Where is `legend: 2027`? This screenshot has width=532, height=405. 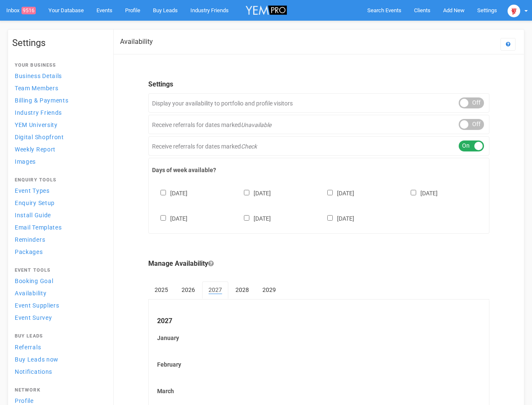 legend: 2027 is located at coordinates (319, 321).